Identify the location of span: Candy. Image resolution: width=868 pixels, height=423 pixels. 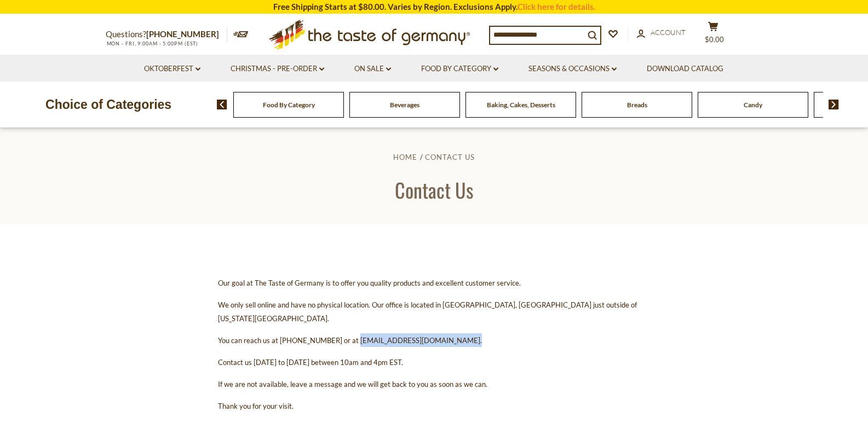
(753, 105).